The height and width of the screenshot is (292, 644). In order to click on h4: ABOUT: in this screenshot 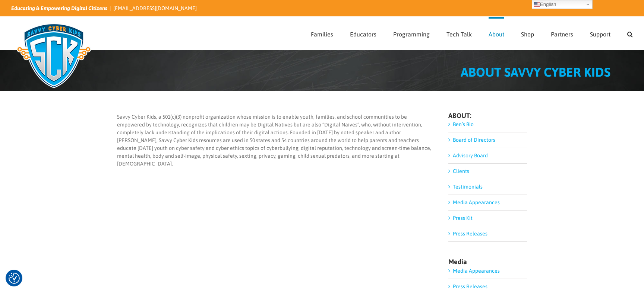, I will do `click(487, 116)`.